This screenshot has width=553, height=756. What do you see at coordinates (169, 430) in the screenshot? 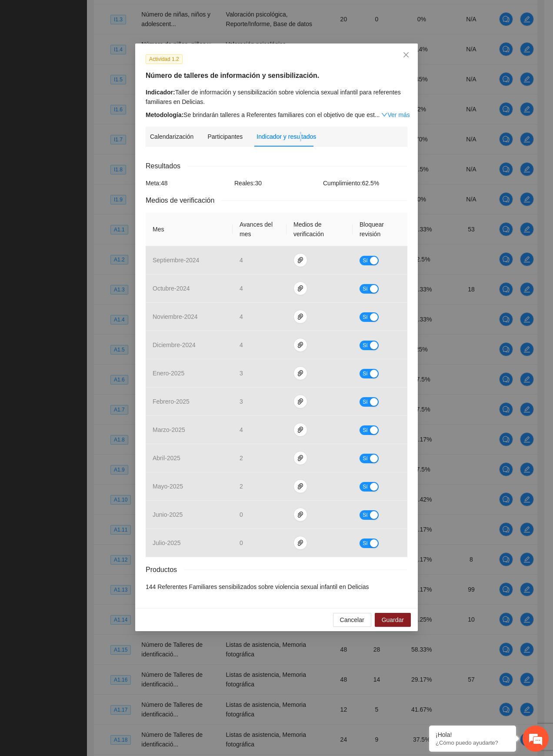
I see `span: marzo - 2025` at bounding box center [169, 430].